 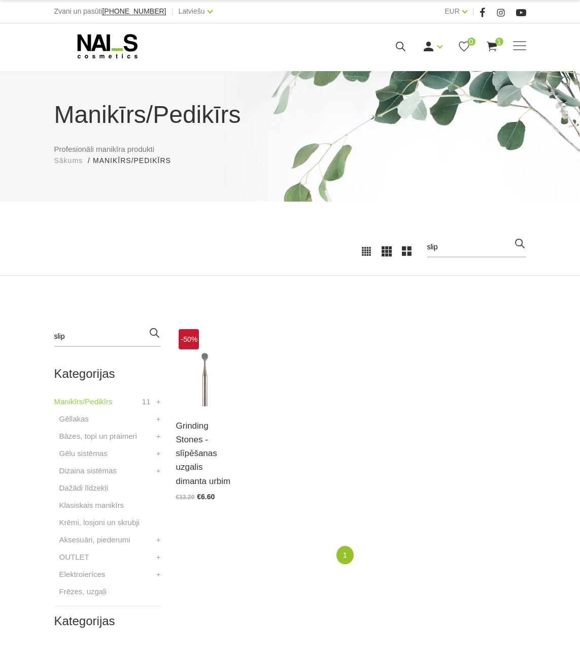 I want to click on a: Aksesuāri, piederumi, so click(x=95, y=539).